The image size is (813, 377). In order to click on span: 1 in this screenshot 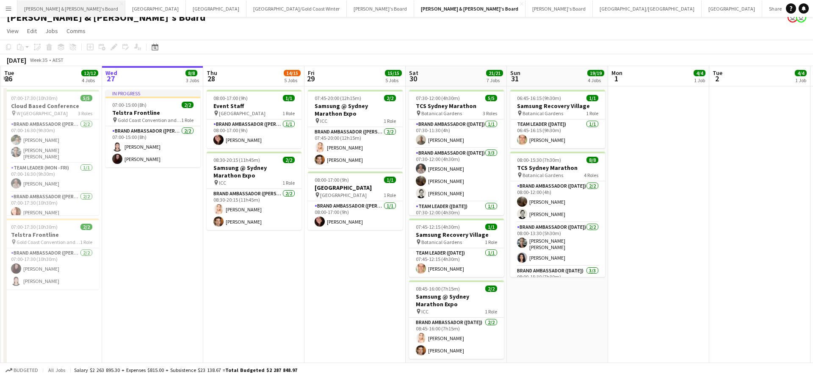, I will do `click(616, 78)`.